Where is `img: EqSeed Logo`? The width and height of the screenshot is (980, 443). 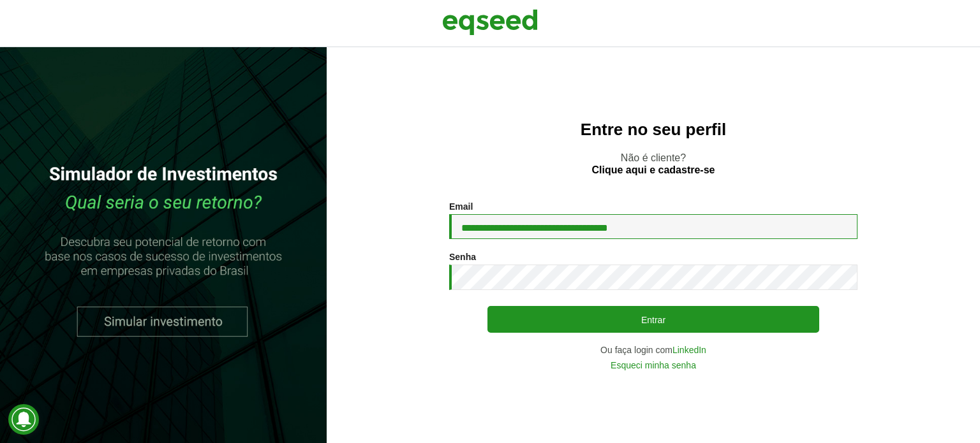 img: EqSeed Logo is located at coordinates (490, 22).